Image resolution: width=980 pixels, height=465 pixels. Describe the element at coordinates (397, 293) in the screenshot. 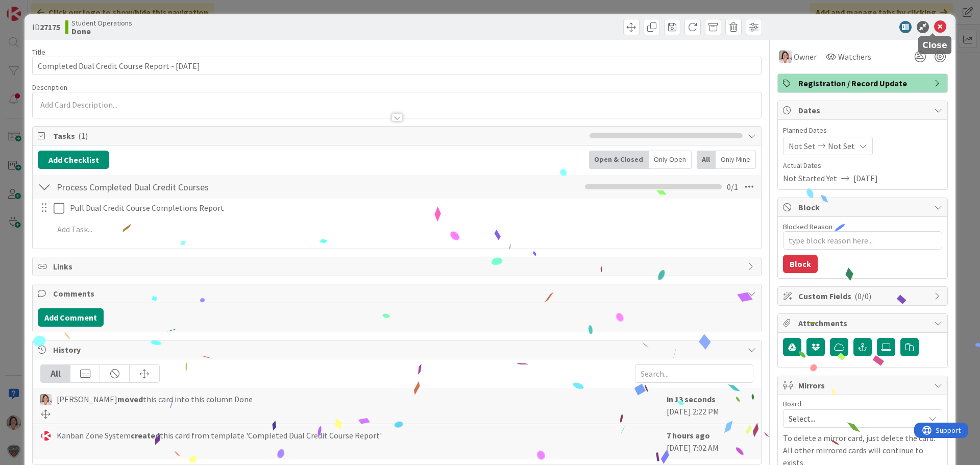

I see `span: Comments` at that location.